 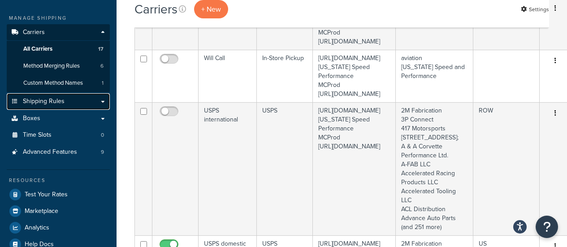 I want to click on button: Open Resource Center, so click(x=547, y=227).